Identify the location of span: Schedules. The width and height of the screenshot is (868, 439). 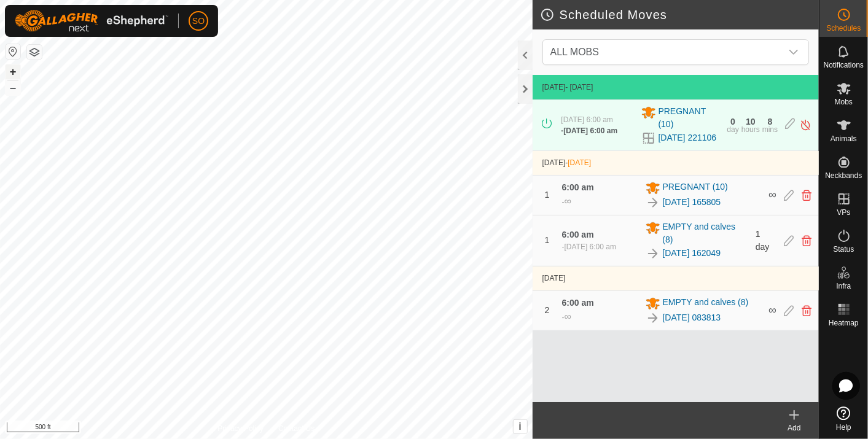
(843, 28).